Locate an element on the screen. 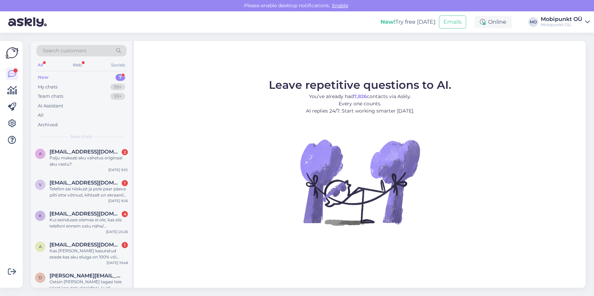 Image resolution: width=594 pixels, height=296 pixels. b: 7,826 is located at coordinates (360, 96).